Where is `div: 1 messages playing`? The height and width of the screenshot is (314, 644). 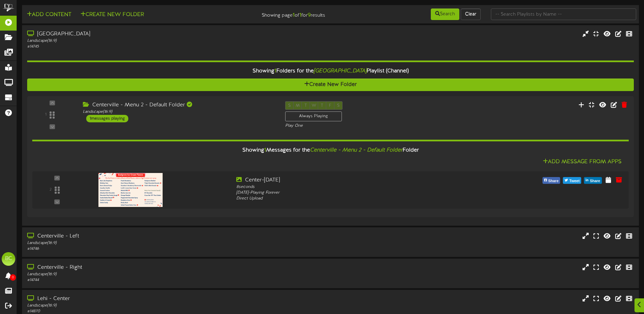 div: 1 messages playing is located at coordinates (107, 118).